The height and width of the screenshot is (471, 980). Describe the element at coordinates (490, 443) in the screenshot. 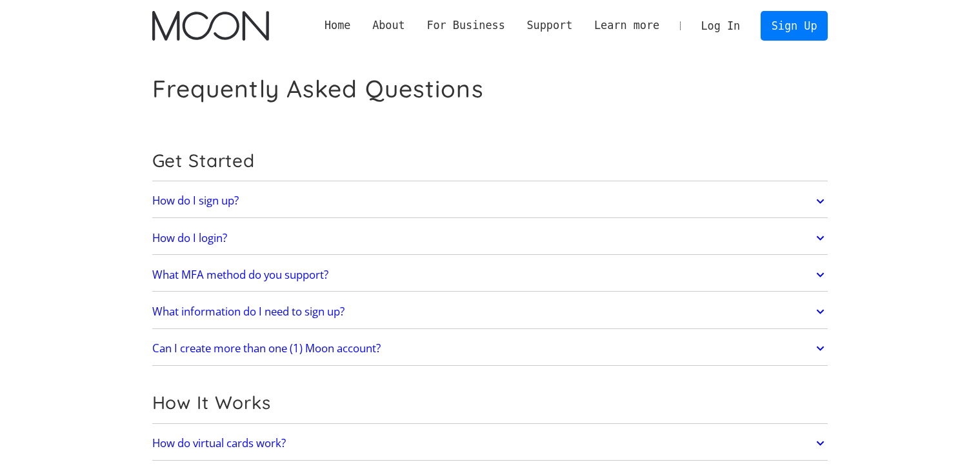

I see `a: How do virtual cards work?` at that location.